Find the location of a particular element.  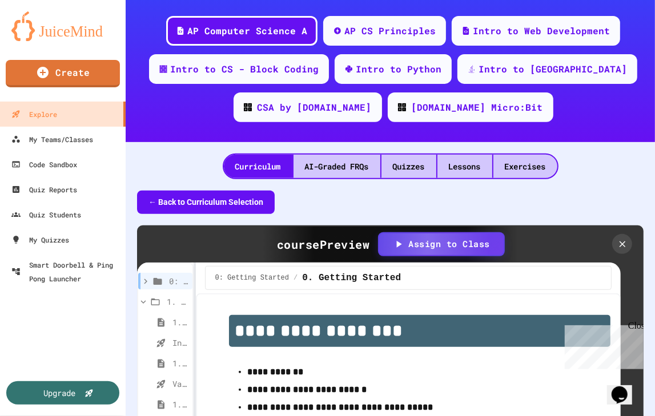

img: logo-orange.svg is located at coordinates (63, 26).